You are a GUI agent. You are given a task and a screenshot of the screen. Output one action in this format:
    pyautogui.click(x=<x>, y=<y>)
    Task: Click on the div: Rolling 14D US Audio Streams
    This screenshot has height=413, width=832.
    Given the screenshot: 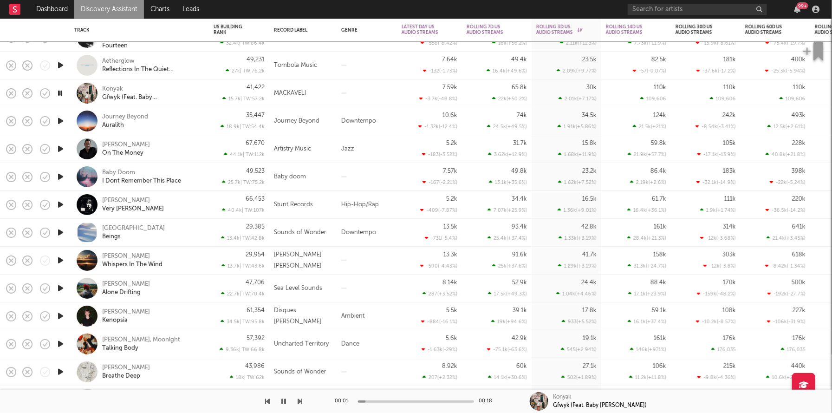 What is the action you would take?
    pyautogui.click(x=629, y=30)
    